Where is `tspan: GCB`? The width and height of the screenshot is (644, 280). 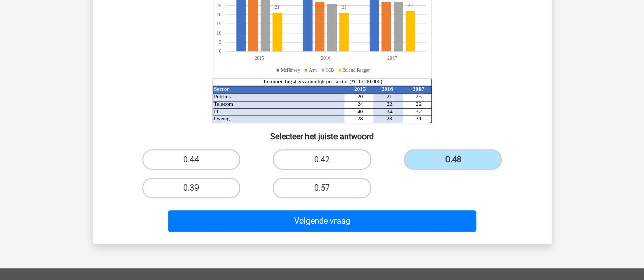
tspan: GCB is located at coordinates (330, 70).